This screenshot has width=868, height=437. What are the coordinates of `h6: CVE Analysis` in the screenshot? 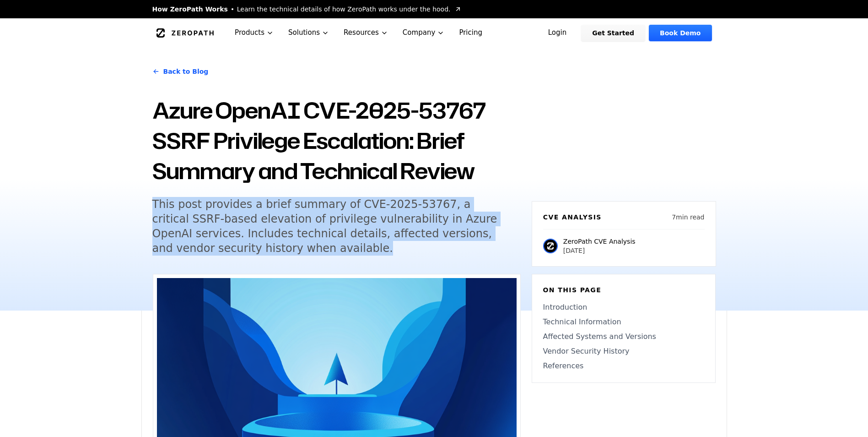 It's located at (572, 217).